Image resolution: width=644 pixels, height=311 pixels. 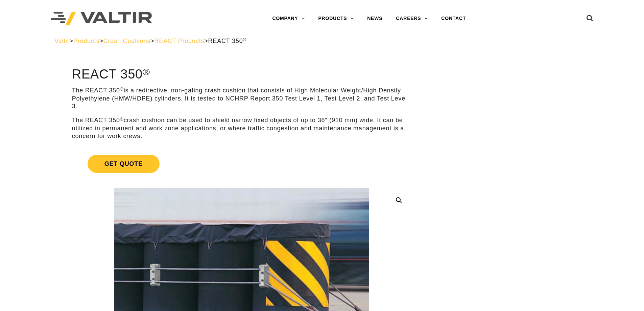 What do you see at coordinates (454, 19) in the screenshot?
I see `a: CONTACT` at bounding box center [454, 19].